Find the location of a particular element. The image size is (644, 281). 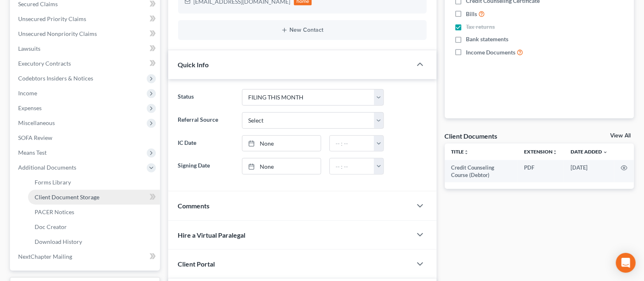

span: Download History is located at coordinates (58, 241).